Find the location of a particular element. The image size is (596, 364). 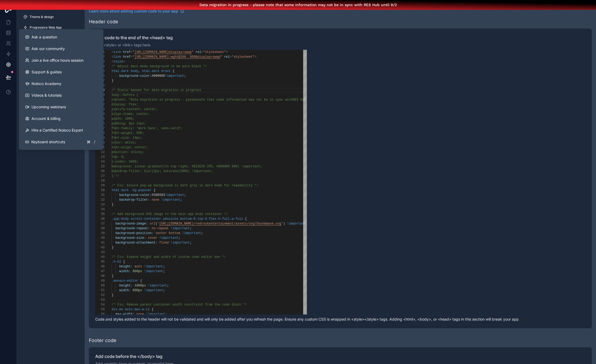

span: padding: 8px 12px; is located at coordinates (129, 124).